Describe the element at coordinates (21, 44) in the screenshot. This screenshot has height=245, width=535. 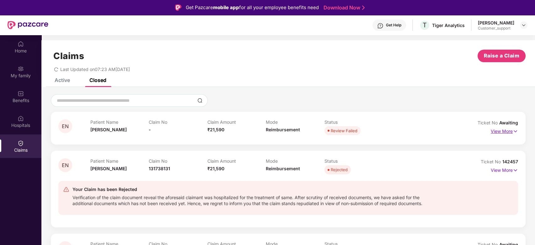
I see `img: svg+xml;base64,PHN2ZyBpZD0iSG9tZSIgeG1sbnM9Imh0dHA6Ly93d3cudzMub3JnLzIwMDAvc3ZnIiB3aWR0aD0iMjAiIG...` at that location.